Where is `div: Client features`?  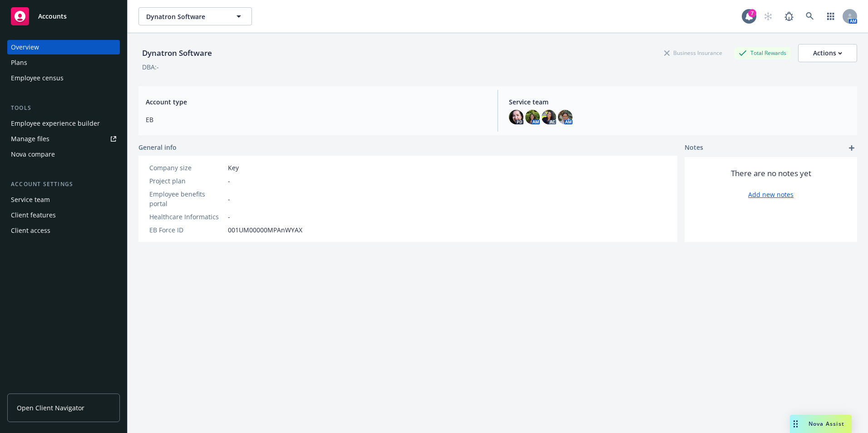 div: Client features is located at coordinates (33, 215).